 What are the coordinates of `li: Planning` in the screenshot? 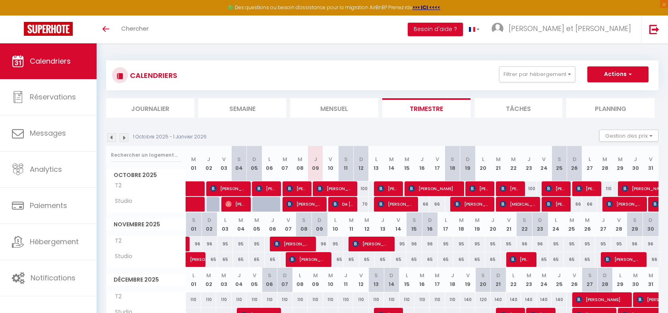 It's located at (610, 108).